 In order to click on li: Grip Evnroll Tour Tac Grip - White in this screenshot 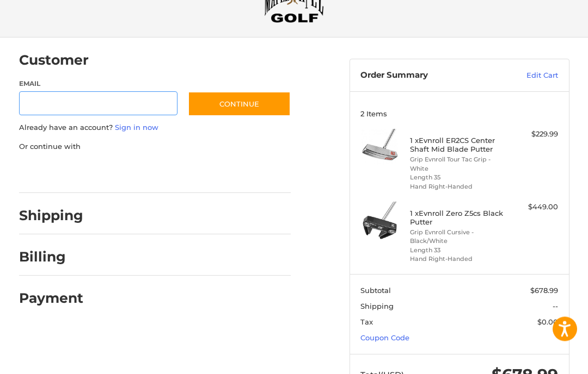, I will do `click(458, 164)`.